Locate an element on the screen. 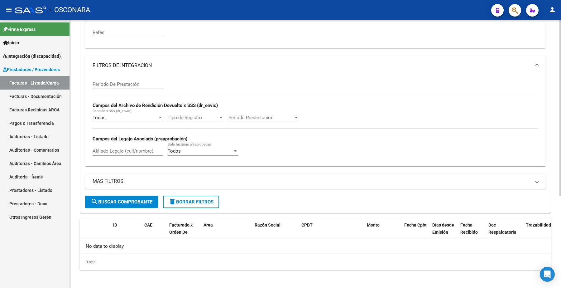 Image resolution: width=561 pixels, height=288 pixels. datatable-header-cell: Monto is located at coordinates (383, 232).